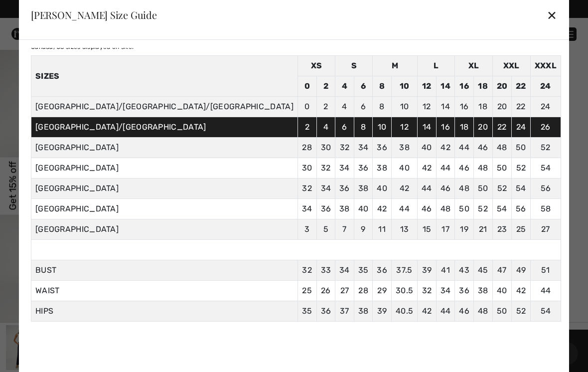 The image size is (588, 372). Describe the element at coordinates (427, 127) in the screenshot. I see `td: 14` at that location.